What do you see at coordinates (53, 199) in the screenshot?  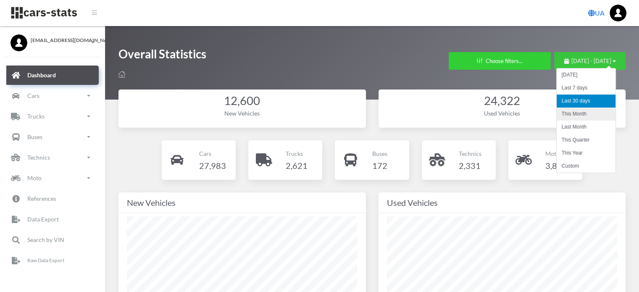 I see `a: References` at bounding box center [53, 199].